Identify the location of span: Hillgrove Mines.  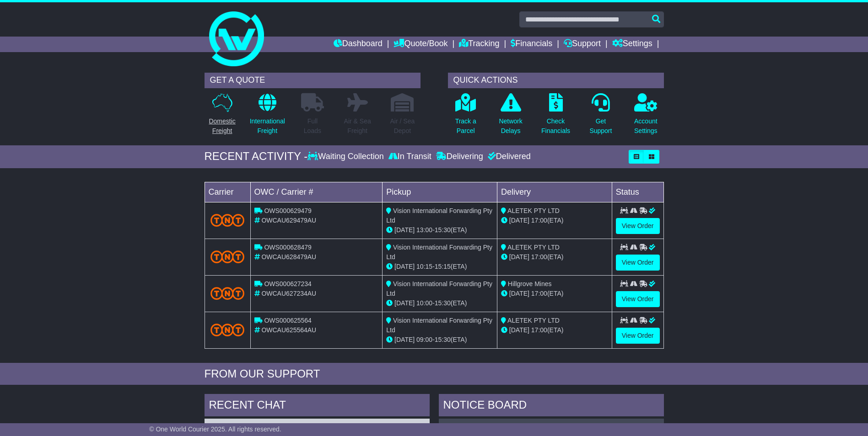
(530, 284).